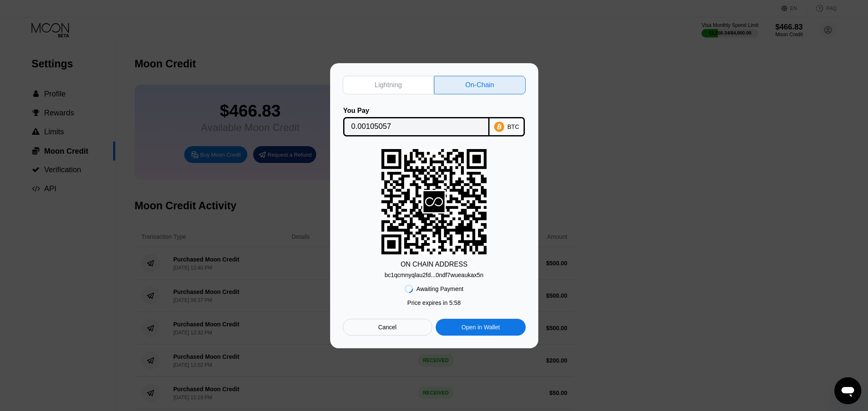 This screenshot has height=411, width=868. I want to click on div: Awaiting Payment, so click(440, 289).